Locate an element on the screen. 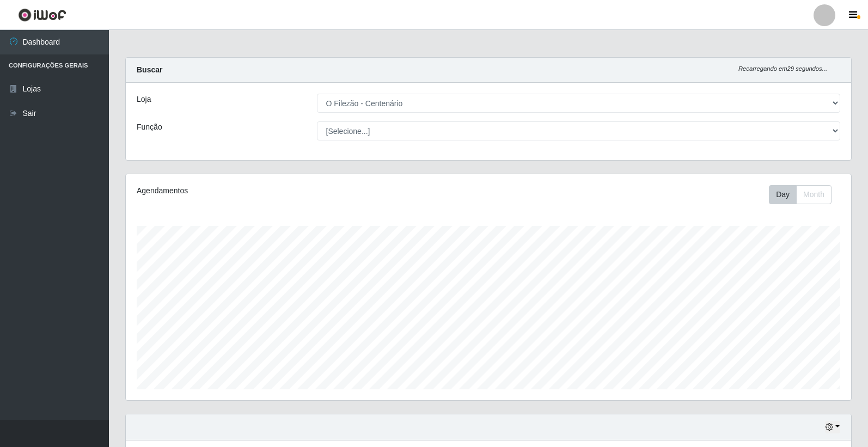 This screenshot has height=447, width=868. div: Toolbar with button groups is located at coordinates (804, 194).